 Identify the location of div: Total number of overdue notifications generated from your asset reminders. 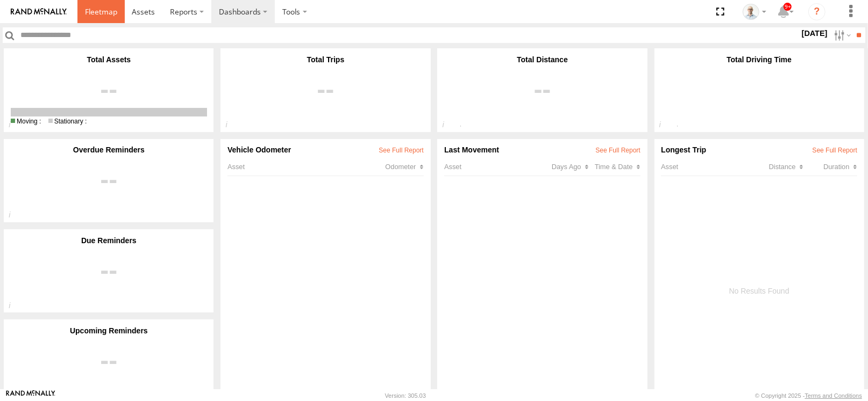
(15, 217).